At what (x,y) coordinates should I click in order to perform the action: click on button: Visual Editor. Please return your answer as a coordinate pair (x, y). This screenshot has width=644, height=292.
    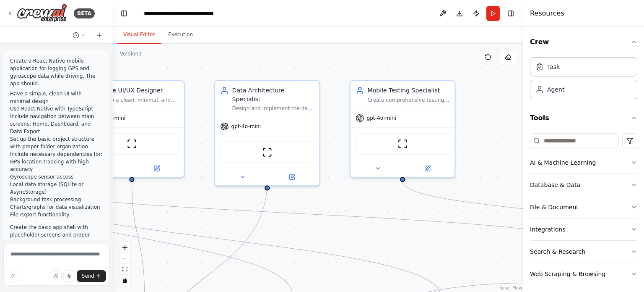
    Looking at the image, I should click on (139, 35).